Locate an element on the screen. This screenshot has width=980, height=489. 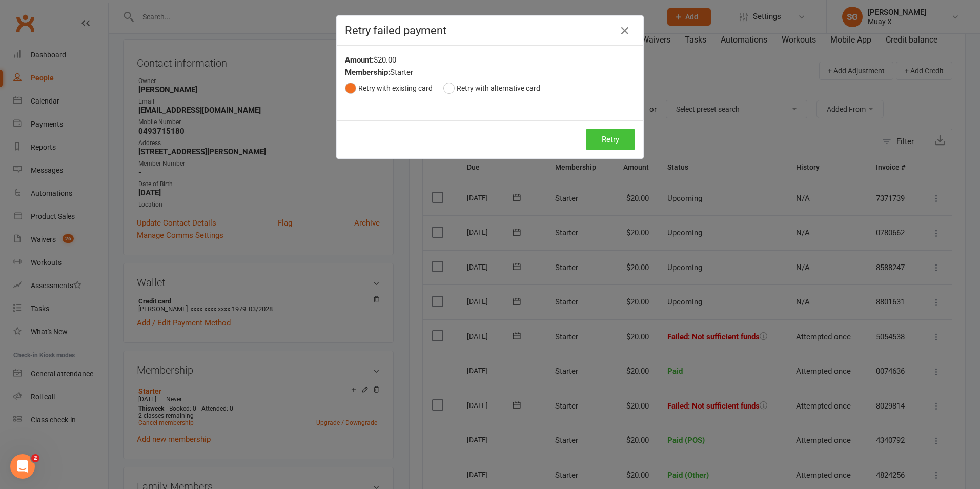
button: Retry with existing card is located at coordinates (388, 88).